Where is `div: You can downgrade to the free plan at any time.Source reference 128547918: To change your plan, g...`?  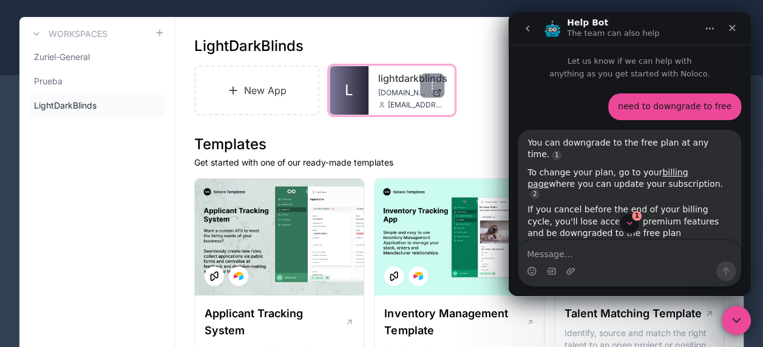 div: You can downgrade to the free plan at any time.Source reference 128547918: To change your plan, g... is located at coordinates (121, 209).